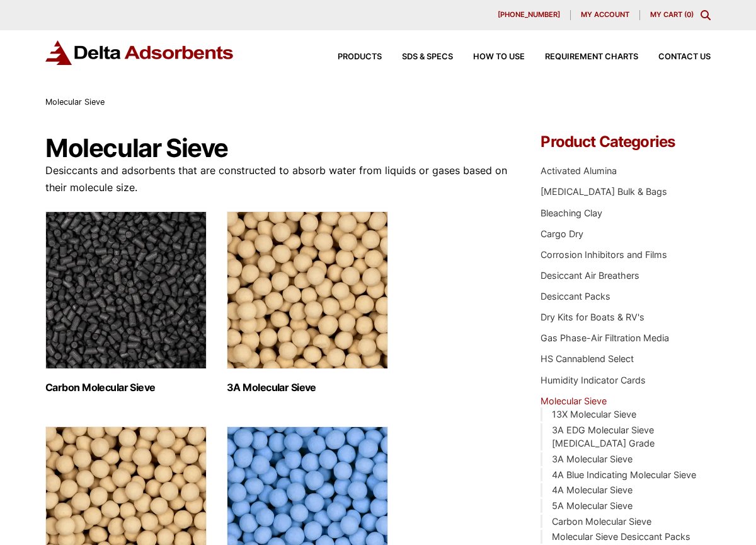 The width and height of the screenshot is (756, 545). What do you see at coordinates (592, 316) in the screenshot?
I see `a: Dry Kits for Boats & RV's` at bounding box center [592, 316].